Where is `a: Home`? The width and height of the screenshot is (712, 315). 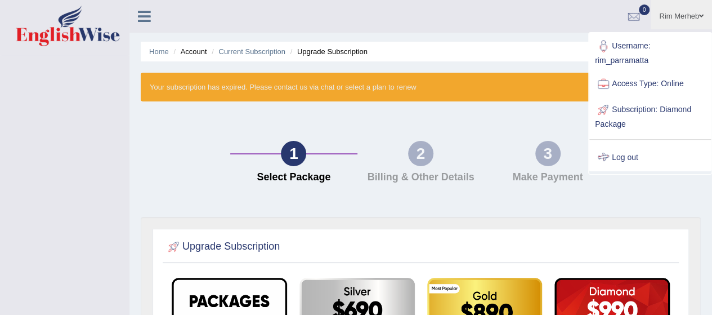 a: Home is located at coordinates (159, 51).